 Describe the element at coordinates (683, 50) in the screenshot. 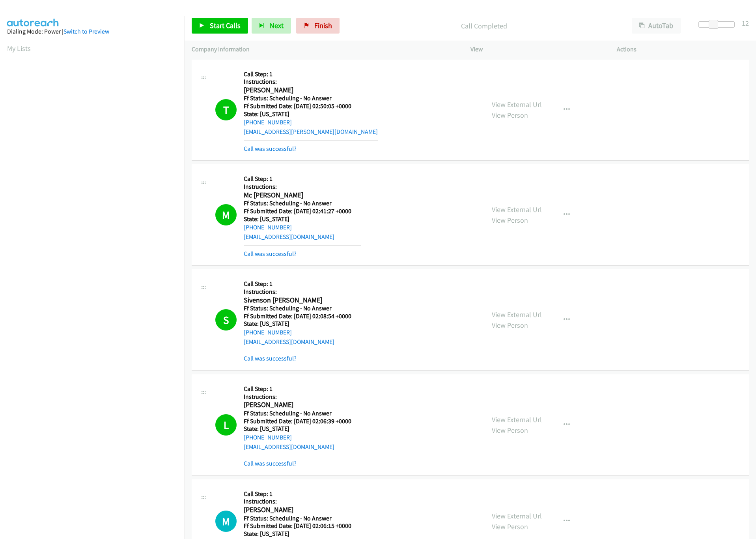

I see `p: Actions` at that location.